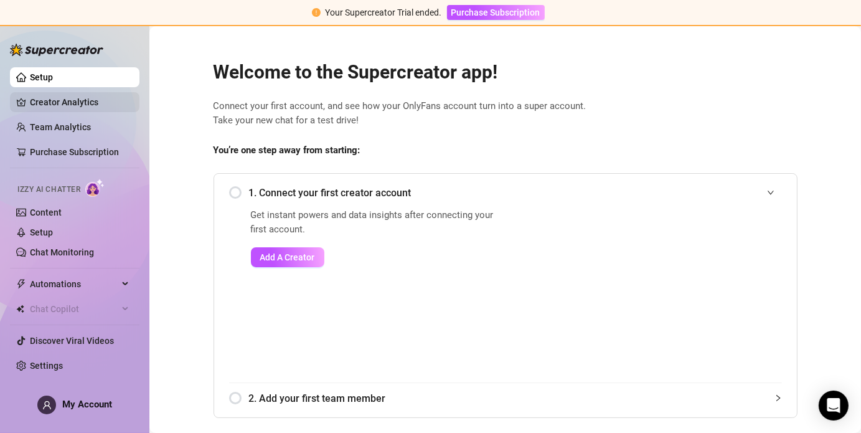 The height and width of the screenshot is (433, 861). Describe the element at coordinates (516, 398) in the screenshot. I see `span: 2. Add your first team member` at that location.